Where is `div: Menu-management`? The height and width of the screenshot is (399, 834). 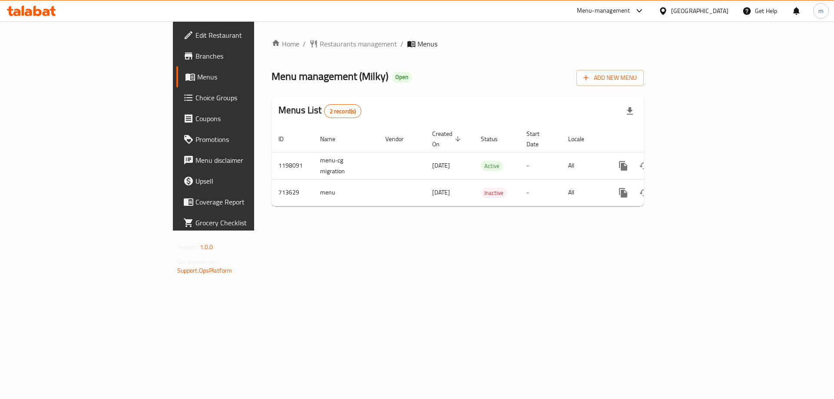 div: Menu-management is located at coordinates (603, 11).